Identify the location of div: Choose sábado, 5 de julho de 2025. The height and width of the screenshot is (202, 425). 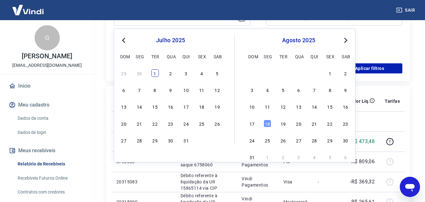
(217, 73).